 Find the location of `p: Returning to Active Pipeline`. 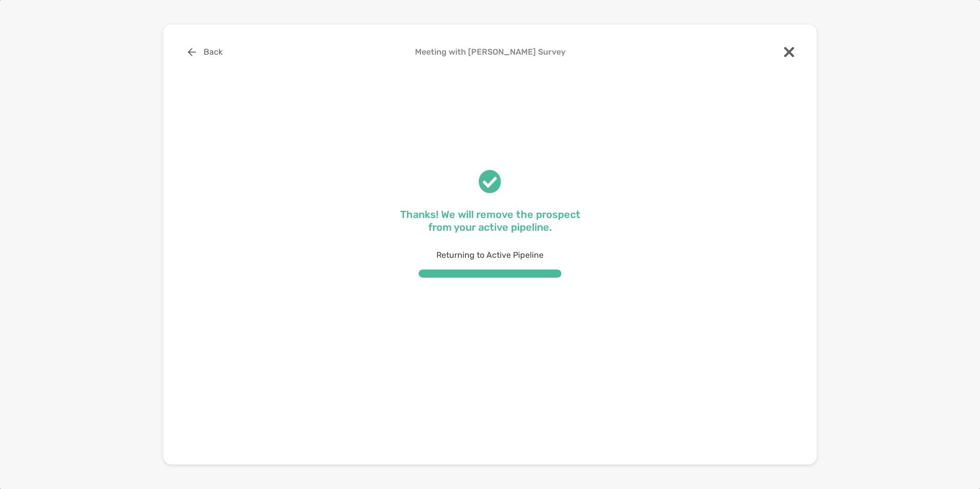

p: Returning to Active Pipeline is located at coordinates (490, 255).